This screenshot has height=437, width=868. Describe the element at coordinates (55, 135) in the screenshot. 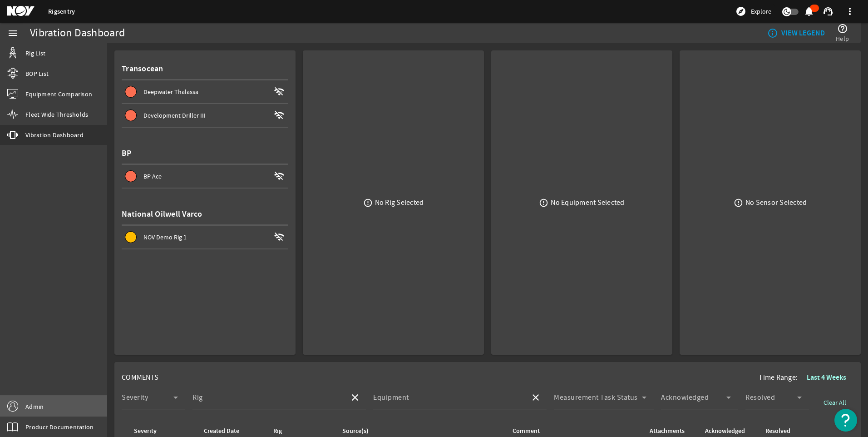

I see `span: Vibration Dashboard` at that location.